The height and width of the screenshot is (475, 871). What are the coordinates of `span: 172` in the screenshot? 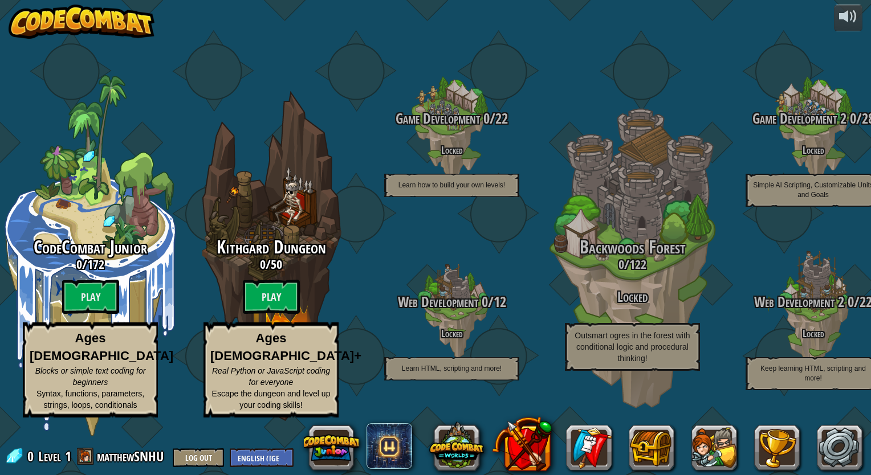 It's located at (96, 265).